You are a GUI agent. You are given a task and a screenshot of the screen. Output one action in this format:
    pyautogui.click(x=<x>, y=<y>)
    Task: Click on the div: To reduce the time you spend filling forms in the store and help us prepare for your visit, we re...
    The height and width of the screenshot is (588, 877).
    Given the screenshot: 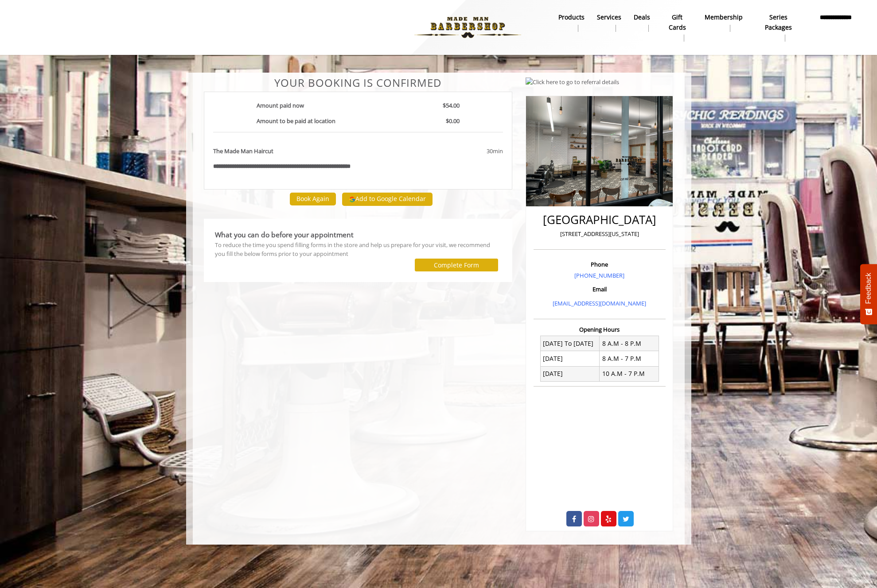 What is the action you would take?
    pyautogui.click(x=358, y=249)
    